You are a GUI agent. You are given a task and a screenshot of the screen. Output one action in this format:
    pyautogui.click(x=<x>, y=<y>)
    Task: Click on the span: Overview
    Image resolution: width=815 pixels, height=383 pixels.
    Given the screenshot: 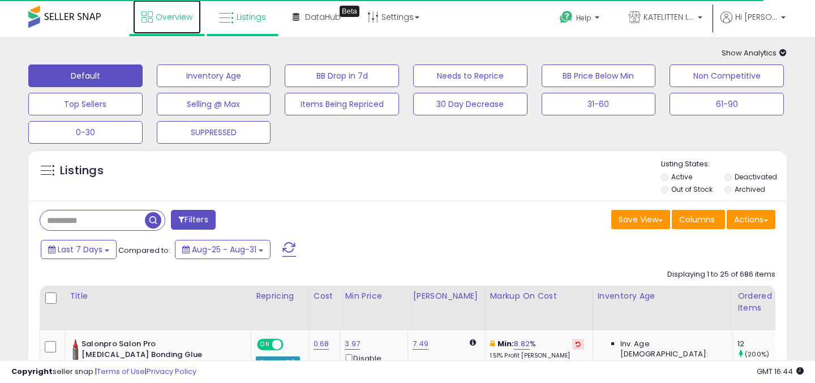 What is the action you would take?
    pyautogui.click(x=174, y=17)
    